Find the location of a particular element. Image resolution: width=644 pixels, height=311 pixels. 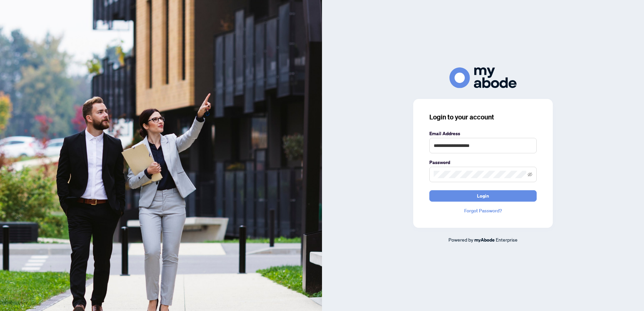

a: myAbode is located at coordinates (484, 240).